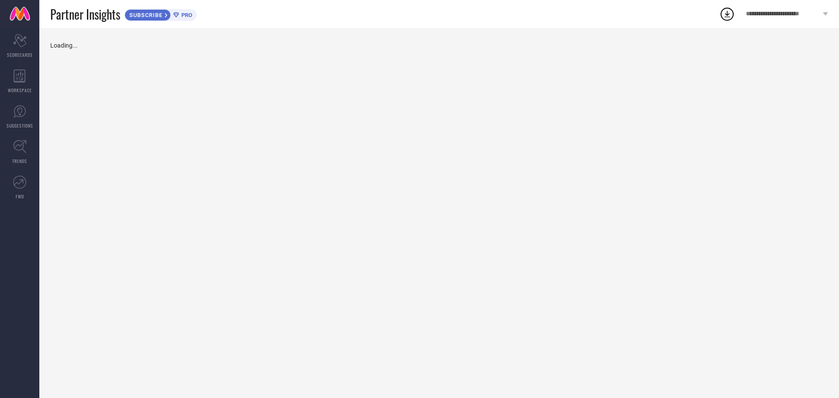 The width and height of the screenshot is (839, 398). I want to click on a: SUBSCRIBEPRO, so click(160, 14).